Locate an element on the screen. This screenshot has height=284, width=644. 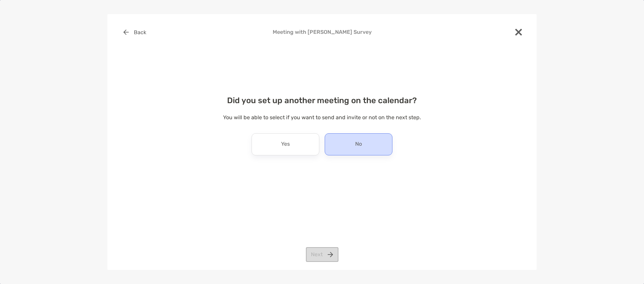
h4: Did you set up another meeting on the calendar? is located at coordinates (322, 101).